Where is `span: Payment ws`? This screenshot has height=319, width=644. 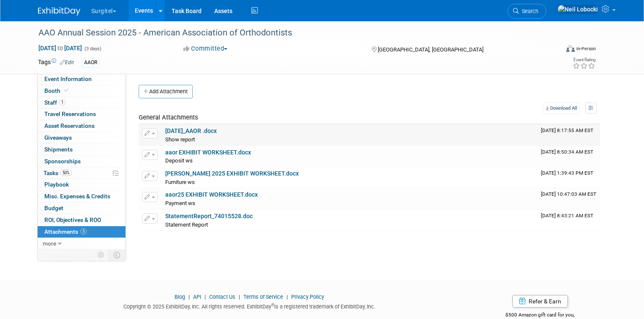
span: Payment ws is located at coordinates (180, 203).